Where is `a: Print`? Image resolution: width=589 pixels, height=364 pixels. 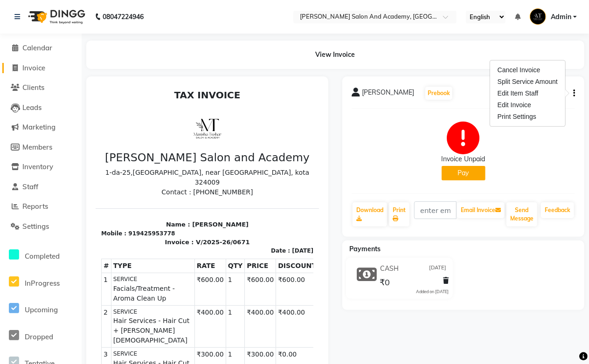
a: Print is located at coordinates (399, 215).